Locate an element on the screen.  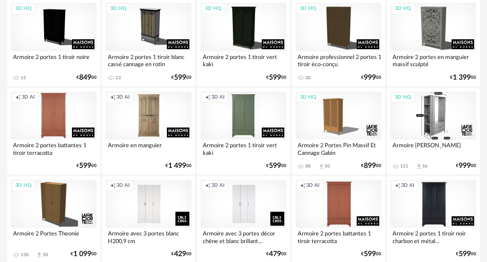
span: 899 is located at coordinates (370, 166).